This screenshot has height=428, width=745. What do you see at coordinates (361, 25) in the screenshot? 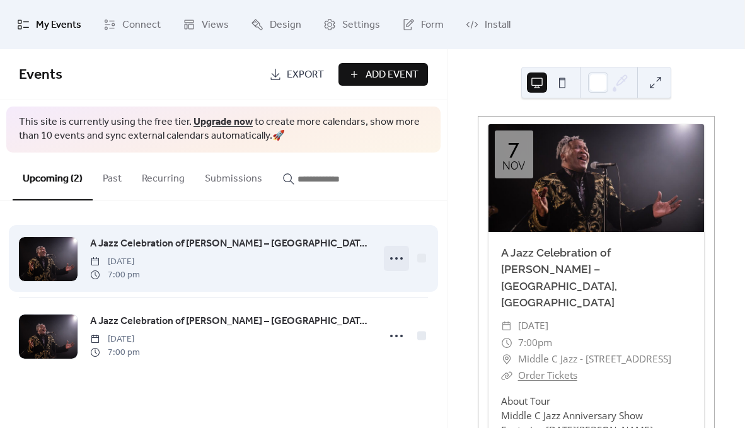
I see `span: Settings` at bounding box center [361, 25].